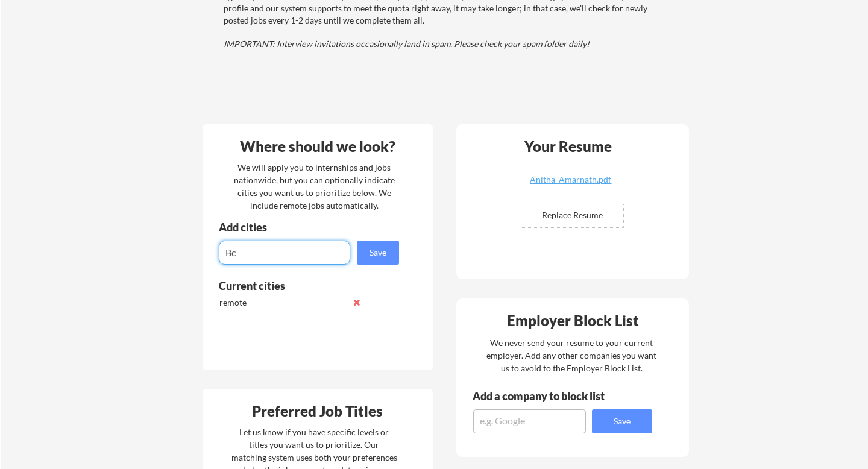 The height and width of the screenshot is (469, 868). What do you see at coordinates (569, 147) in the screenshot?
I see `div: Your Resume` at bounding box center [569, 147].